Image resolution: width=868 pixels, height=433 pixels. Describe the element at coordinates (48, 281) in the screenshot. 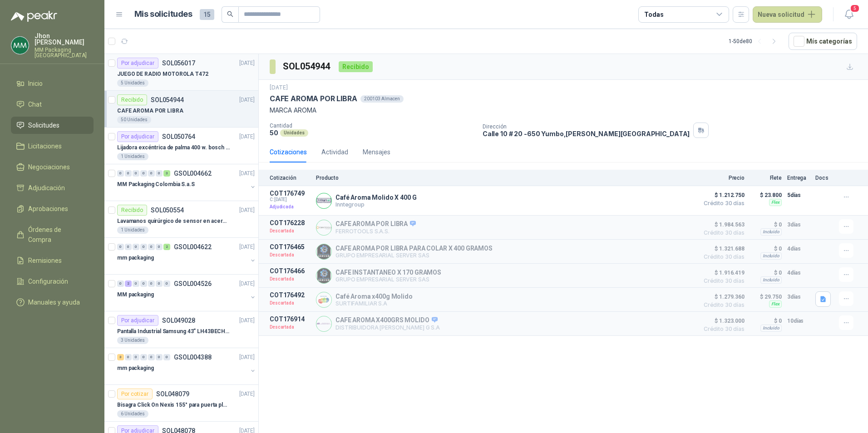

I see `span: Configuración` at that location.